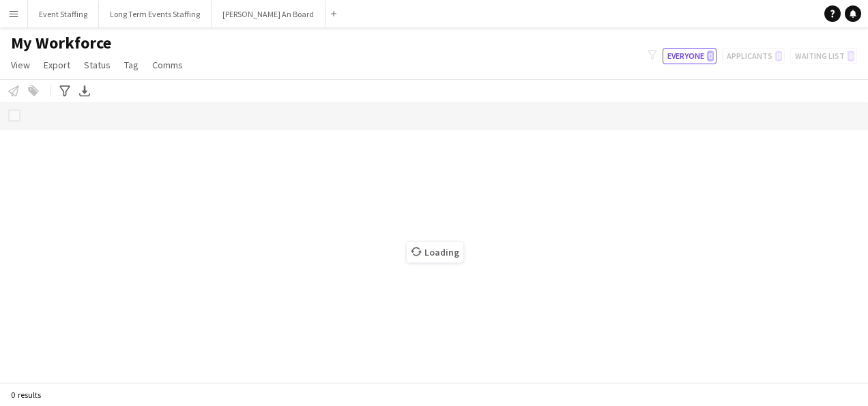  Describe the element at coordinates (97, 65) in the screenshot. I see `span: Status` at that location.